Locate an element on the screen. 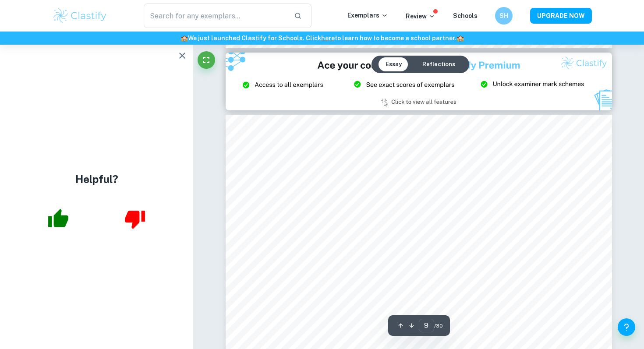 The width and height of the screenshot is (644, 349). button: Help and Feedback is located at coordinates (627, 328).